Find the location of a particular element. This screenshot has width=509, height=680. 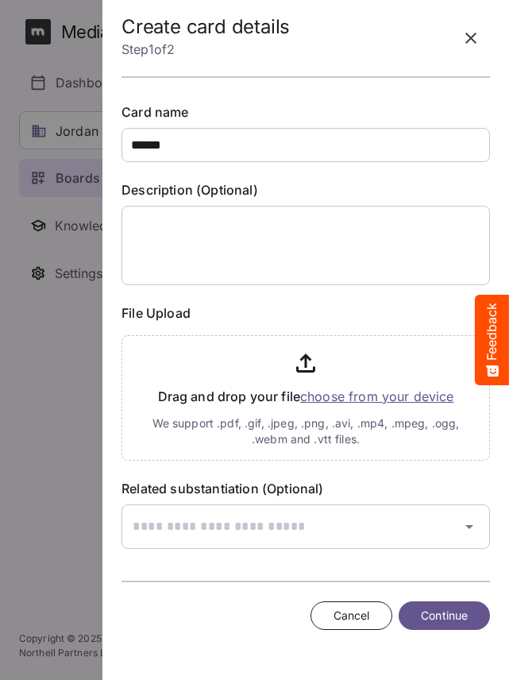

button: Cancel is located at coordinates (352, 615).